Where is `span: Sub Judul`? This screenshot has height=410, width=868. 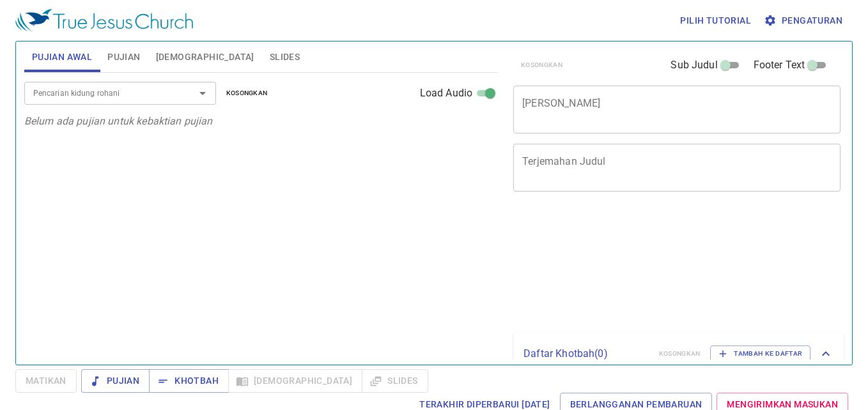
span: Sub Judul is located at coordinates (694, 65).